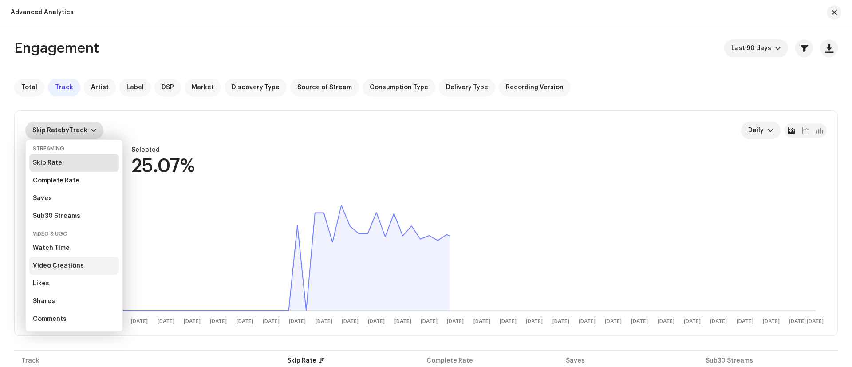 Image resolution: width=852 pixels, height=367 pixels. Describe the element at coordinates (58, 266) in the screenshot. I see `div: Video Creations` at that location.